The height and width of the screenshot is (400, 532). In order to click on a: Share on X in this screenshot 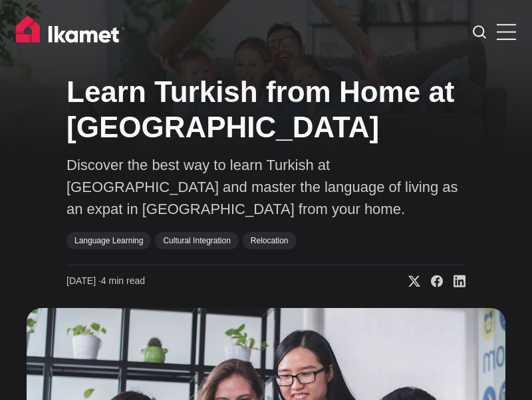, I will do `click(409, 281)`.